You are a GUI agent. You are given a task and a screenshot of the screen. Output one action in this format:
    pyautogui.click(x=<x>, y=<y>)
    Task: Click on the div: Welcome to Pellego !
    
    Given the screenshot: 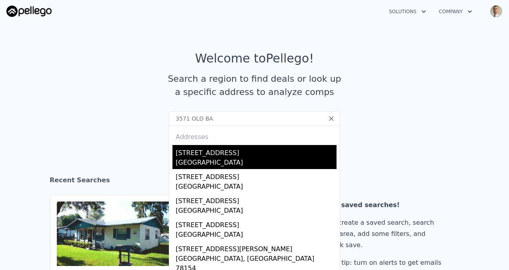 What is the action you would take?
    pyautogui.click(x=254, y=58)
    